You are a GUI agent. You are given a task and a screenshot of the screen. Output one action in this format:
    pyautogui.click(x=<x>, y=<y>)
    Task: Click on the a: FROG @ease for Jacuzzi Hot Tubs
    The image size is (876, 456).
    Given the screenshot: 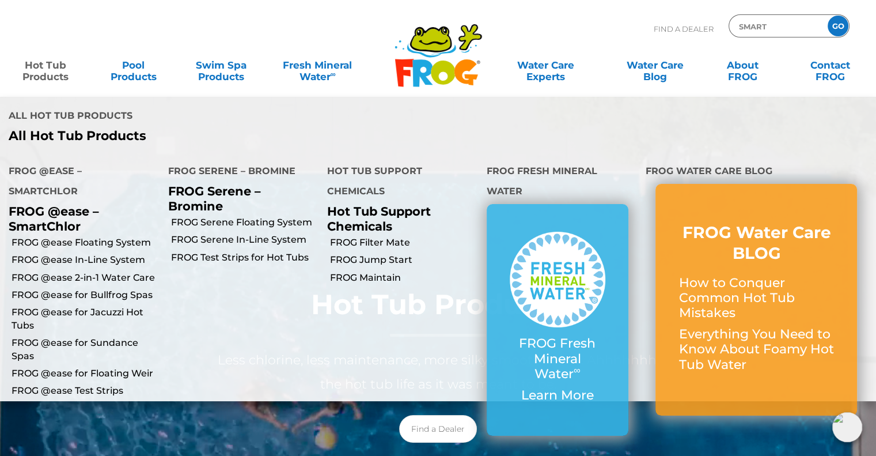 What is the action you would take?
    pyautogui.click(x=85, y=319)
    